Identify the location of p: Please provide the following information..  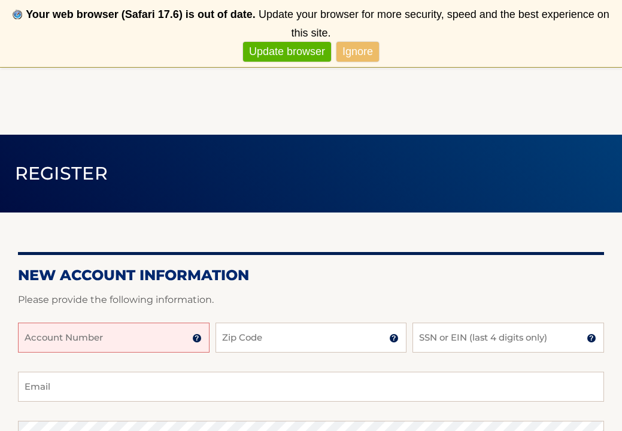
(311, 300).